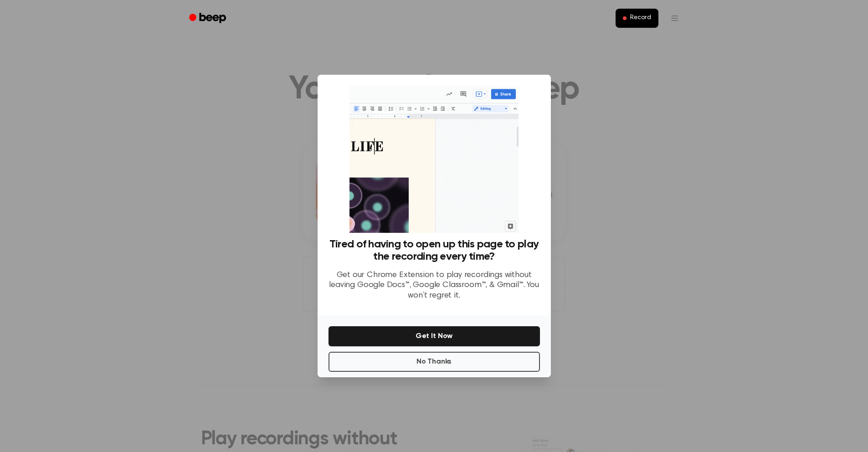 Image resolution: width=868 pixels, height=452 pixels. I want to click on button: No Thanks, so click(434, 362).